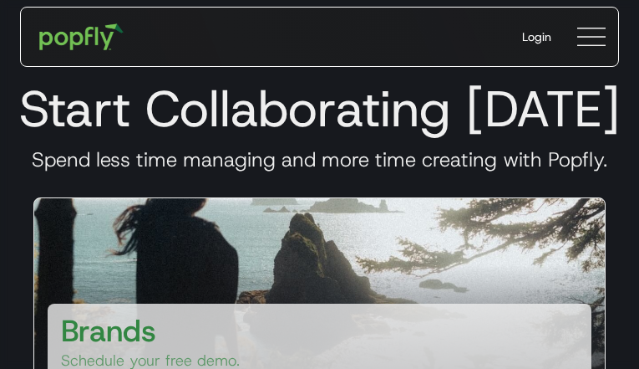  I want to click on h3: Spend less time managing and more time creating with Popfly., so click(319, 160).